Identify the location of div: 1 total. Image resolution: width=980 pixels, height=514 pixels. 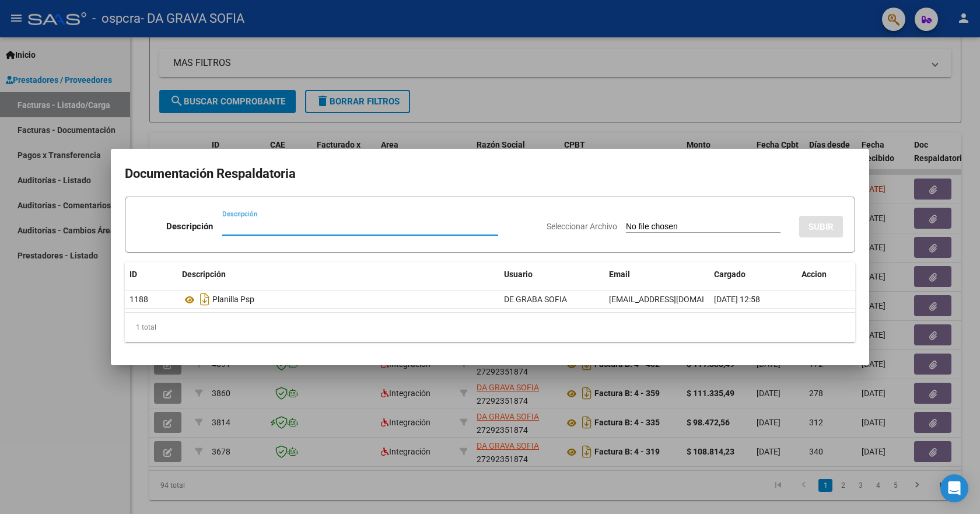
(490, 328).